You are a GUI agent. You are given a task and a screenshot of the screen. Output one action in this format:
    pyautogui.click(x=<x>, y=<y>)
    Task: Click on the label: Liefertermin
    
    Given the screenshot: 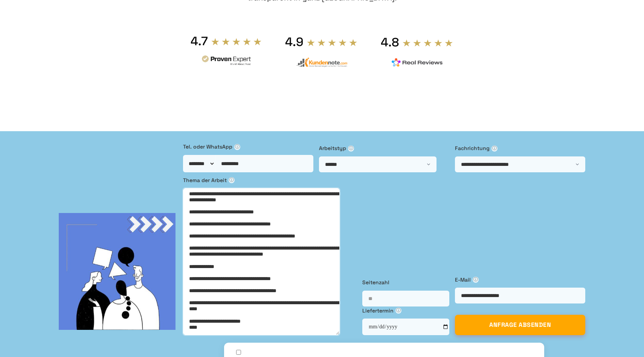 What is the action you would take?
    pyautogui.click(x=405, y=311)
    